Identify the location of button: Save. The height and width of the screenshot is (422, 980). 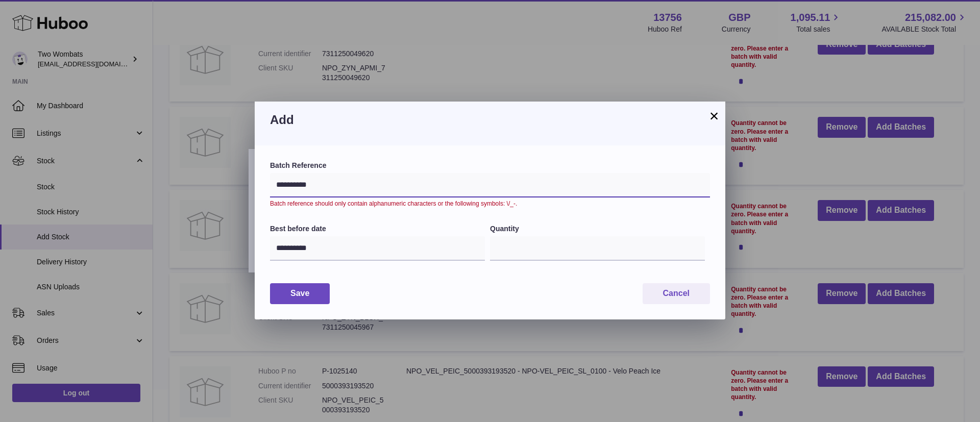
(300, 293).